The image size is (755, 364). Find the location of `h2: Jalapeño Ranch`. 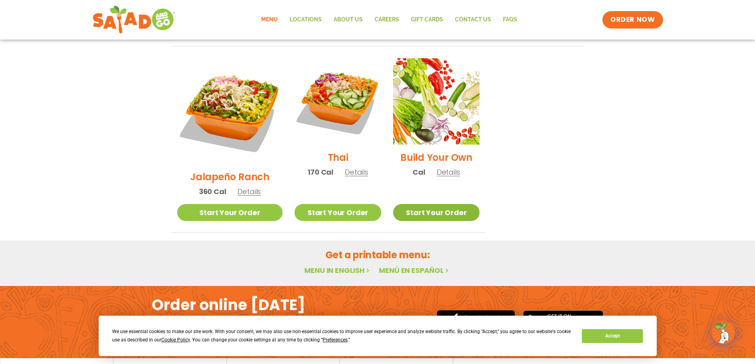

h2: Jalapeño Ranch is located at coordinates (230, 177).